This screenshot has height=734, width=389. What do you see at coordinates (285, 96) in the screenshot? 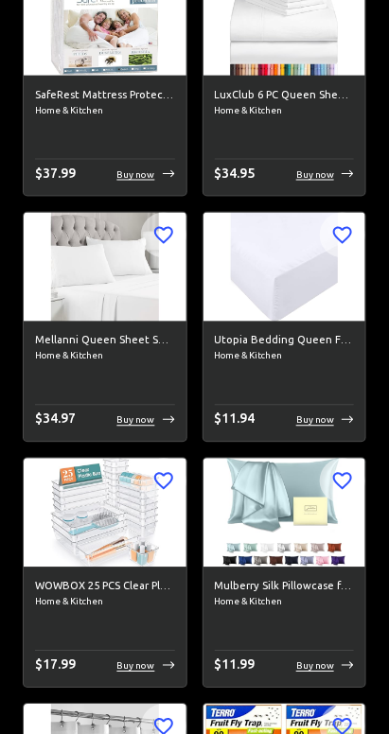
I see `h6: LuxClub 6 PC Queen Sheet Set, Bed Sheets Queen Size, Deep Pockets 18" Eco Friendly Wrinkle Free C...` at bounding box center [285, 96].